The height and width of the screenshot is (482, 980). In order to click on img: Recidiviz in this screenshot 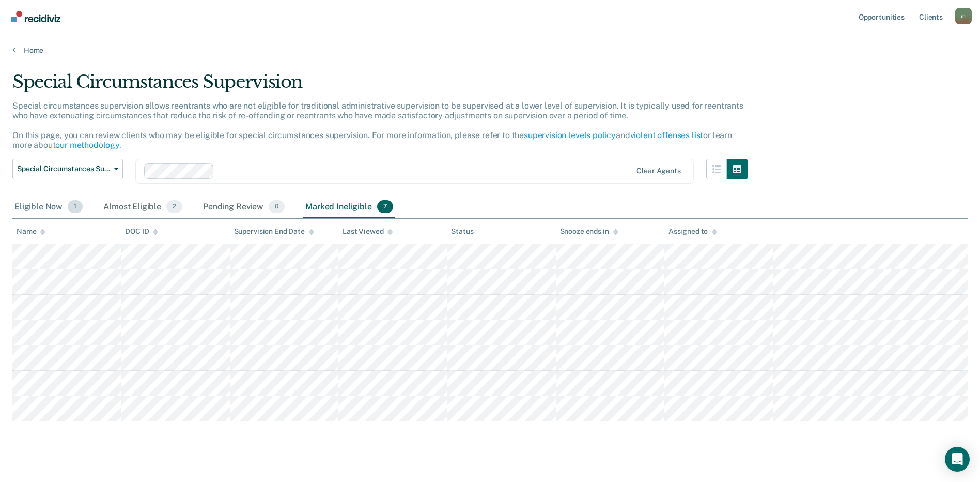, I will do `click(36, 17)`.